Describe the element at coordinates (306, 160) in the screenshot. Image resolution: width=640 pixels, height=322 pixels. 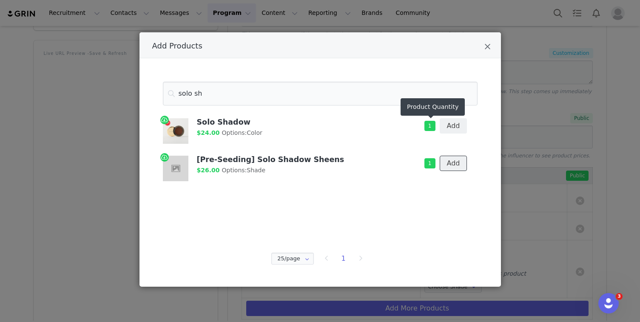
I see `h4: [Pre-Seeding] Solo Shadow Sheens` at that location.